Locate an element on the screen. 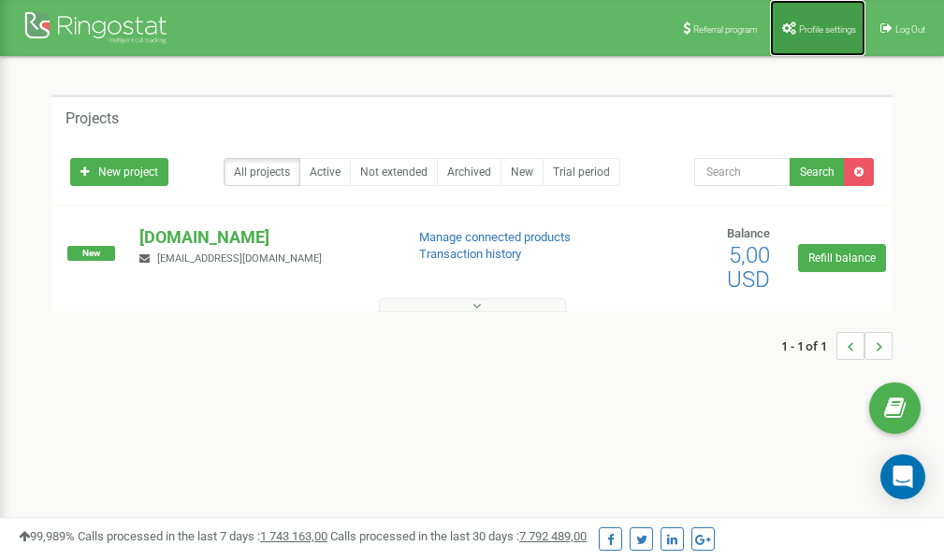 The image size is (944, 560). a: Refill balance is located at coordinates (842, 258).